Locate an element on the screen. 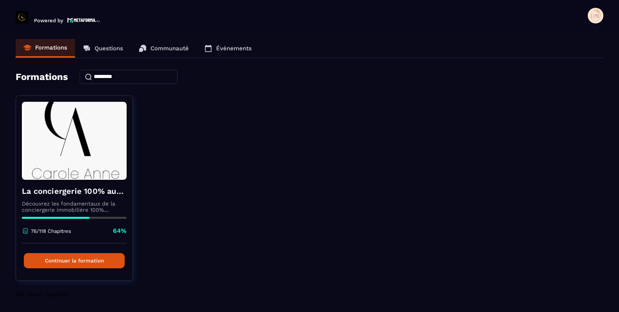 This screenshot has height=312, width=619. p: 76/118 Chapitres is located at coordinates (51, 231).